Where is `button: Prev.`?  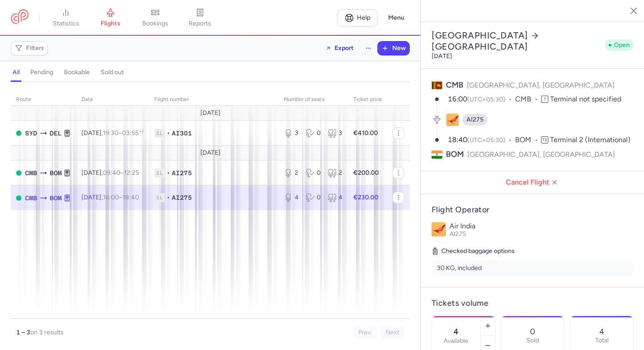 button: Prev. is located at coordinates (365, 332).